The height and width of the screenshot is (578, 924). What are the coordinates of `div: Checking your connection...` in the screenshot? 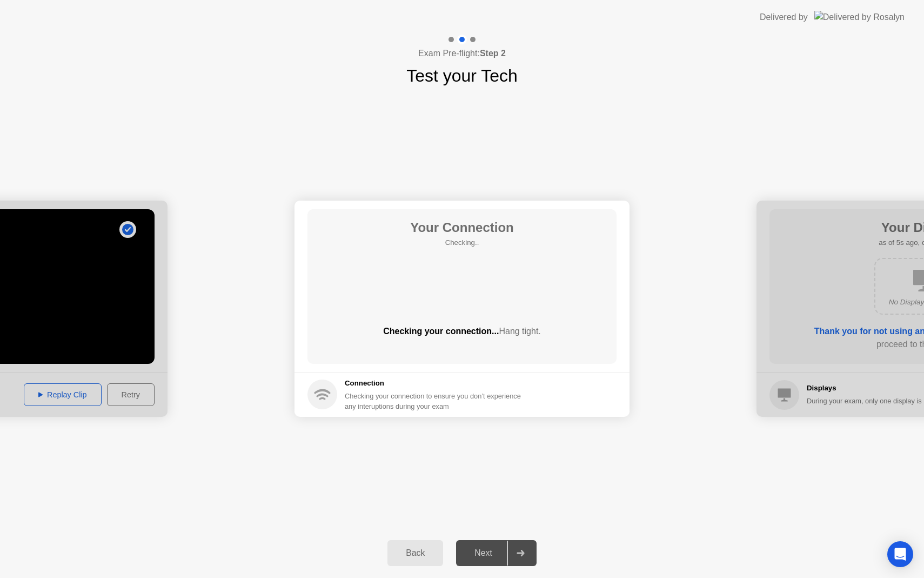 It's located at (462, 332).